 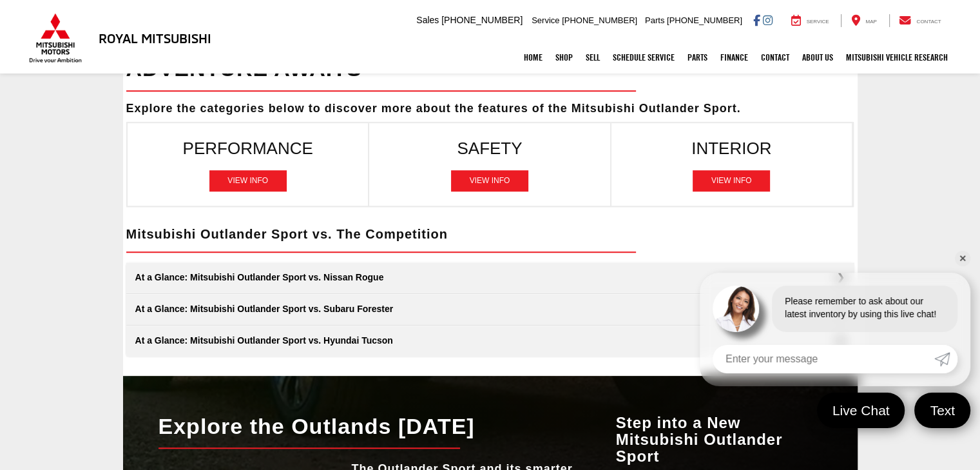 What do you see at coordinates (489, 164) in the screenshot?
I see `button: SAFETY VIEW INFO` at bounding box center [489, 164].